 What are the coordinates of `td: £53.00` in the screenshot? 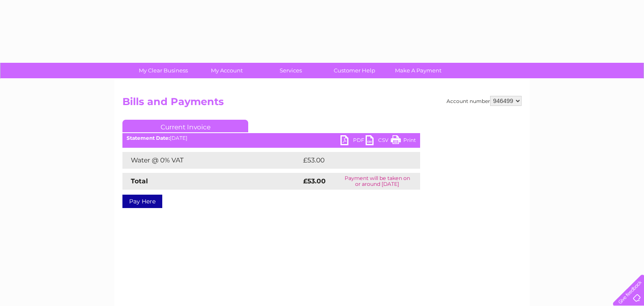 It's located at (352, 160).